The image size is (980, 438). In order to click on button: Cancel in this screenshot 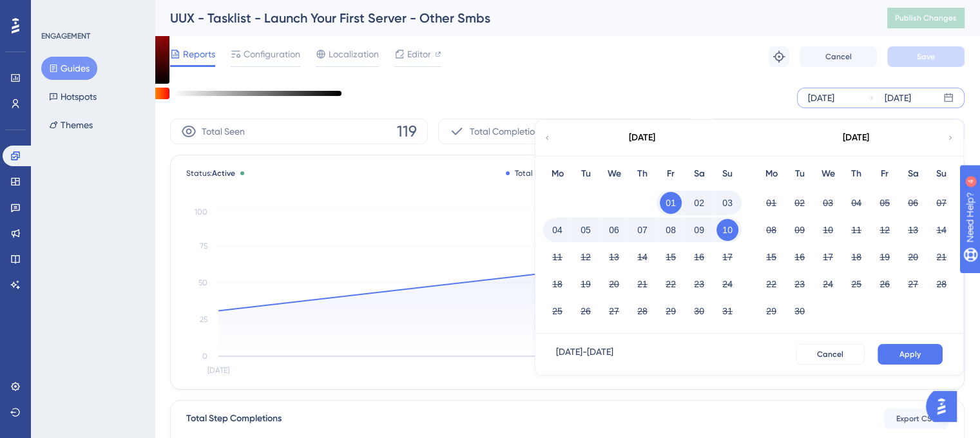, I will do `click(838, 56)`.